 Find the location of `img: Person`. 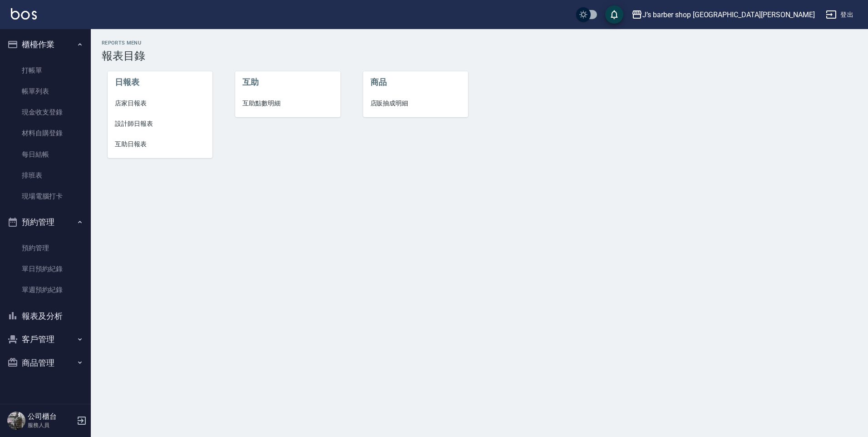

img: Person is located at coordinates (17, 420).